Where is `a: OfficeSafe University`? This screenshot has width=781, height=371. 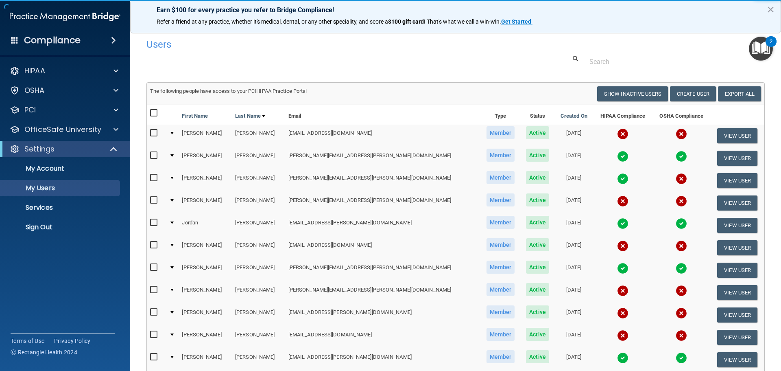
a: OfficeSafe University is located at coordinates (64, 129).